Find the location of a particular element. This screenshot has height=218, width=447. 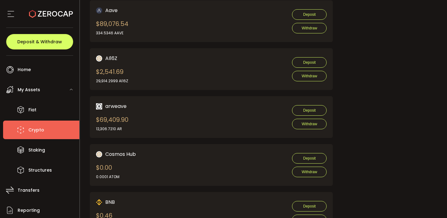

span: Deposit & Withdraw is located at coordinates (40, 42).